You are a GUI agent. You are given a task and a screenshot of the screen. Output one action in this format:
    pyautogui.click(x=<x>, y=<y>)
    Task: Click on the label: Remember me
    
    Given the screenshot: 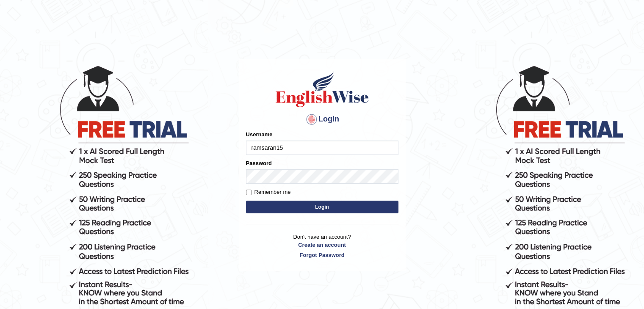 What is the action you would take?
    pyautogui.click(x=268, y=192)
    